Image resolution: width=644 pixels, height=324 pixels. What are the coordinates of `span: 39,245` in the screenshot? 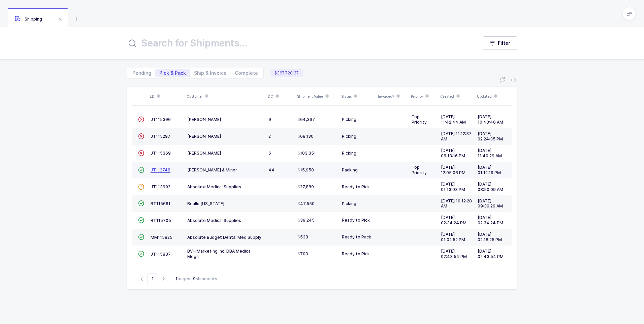 It's located at (306, 220).